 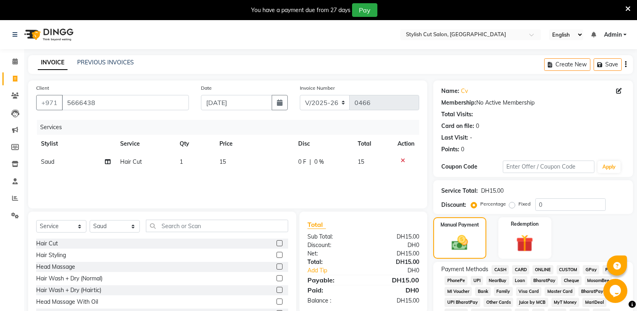 I want to click on div: Hair Wash + Dry (Normal), so click(x=69, y=278).